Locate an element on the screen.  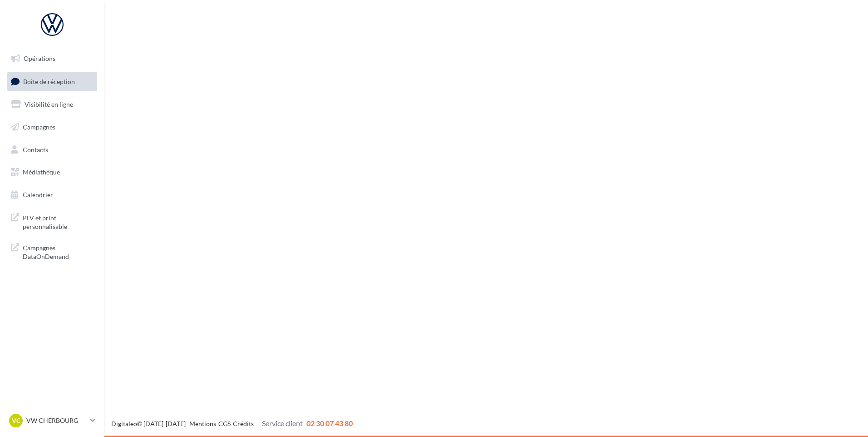
a: PLV et print personnalisable is located at coordinates (52, 221).